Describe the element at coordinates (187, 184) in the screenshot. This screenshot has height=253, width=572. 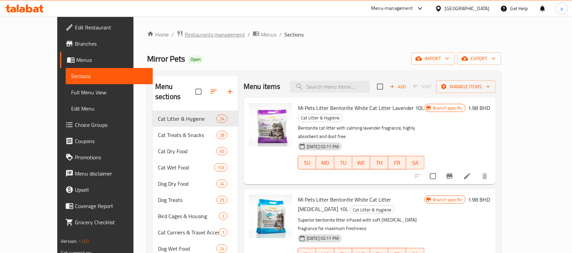
I see `div: Dog Dry Food` at that location.